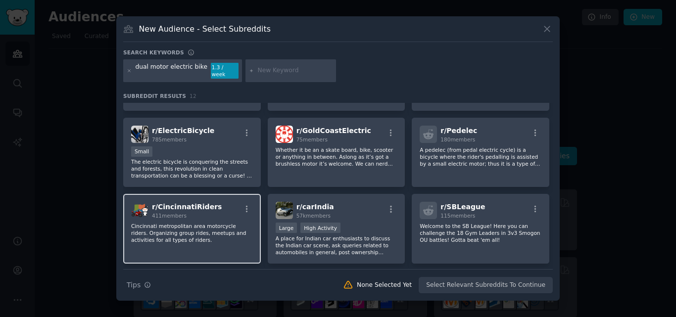 This screenshot has width=676, height=317. Describe the element at coordinates (192, 169) in the screenshot. I see `p: The electric bicycle is conquering the streets and forests, this revolution in clean transportati...` at that location.